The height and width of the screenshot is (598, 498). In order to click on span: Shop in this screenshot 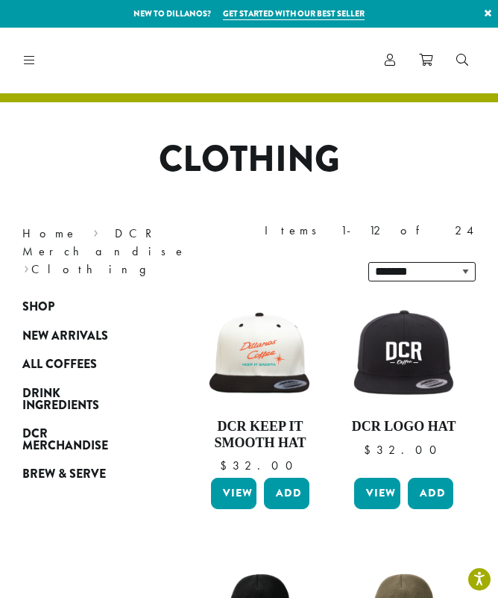, I will do `click(38, 307)`.